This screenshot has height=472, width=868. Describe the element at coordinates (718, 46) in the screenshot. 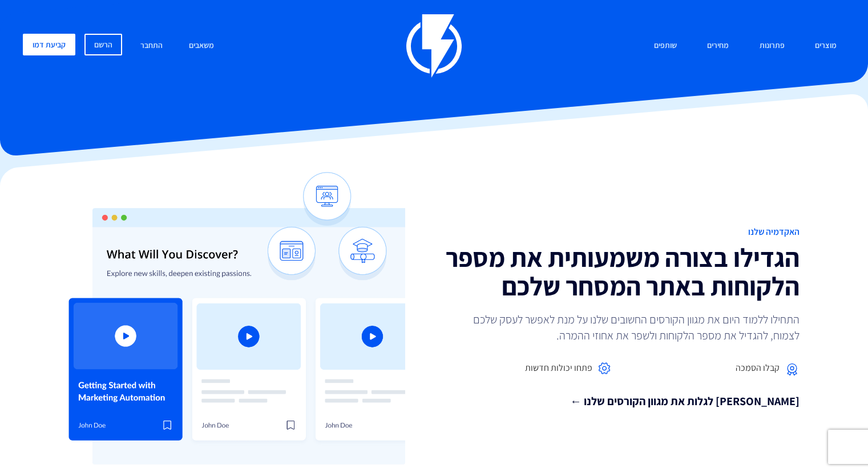

I see `a: מחירים` at that location.